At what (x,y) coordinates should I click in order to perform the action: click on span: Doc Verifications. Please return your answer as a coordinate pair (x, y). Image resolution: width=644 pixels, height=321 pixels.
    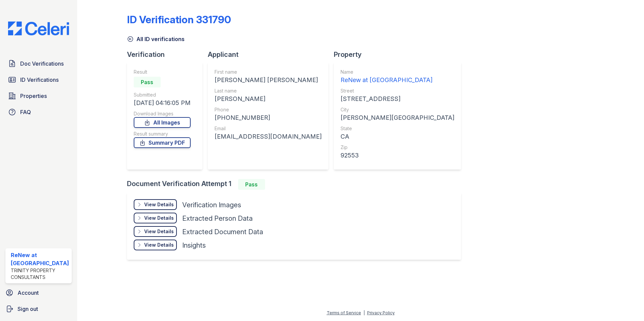
    Looking at the image, I should click on (42, 63).